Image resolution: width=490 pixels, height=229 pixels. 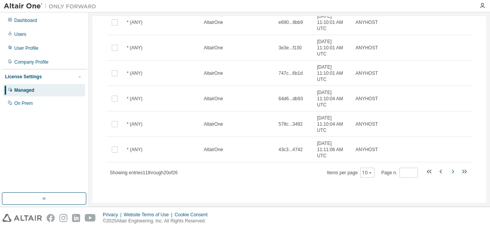 What do you see at coordinates (193, 215) in the screenshot?
I see `div: Cookie Consent` at bounding box center [193, 215].